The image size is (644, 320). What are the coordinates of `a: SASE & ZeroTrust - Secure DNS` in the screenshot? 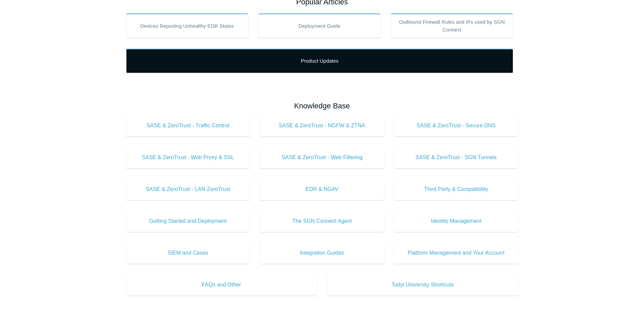 It's located at (456, 126).